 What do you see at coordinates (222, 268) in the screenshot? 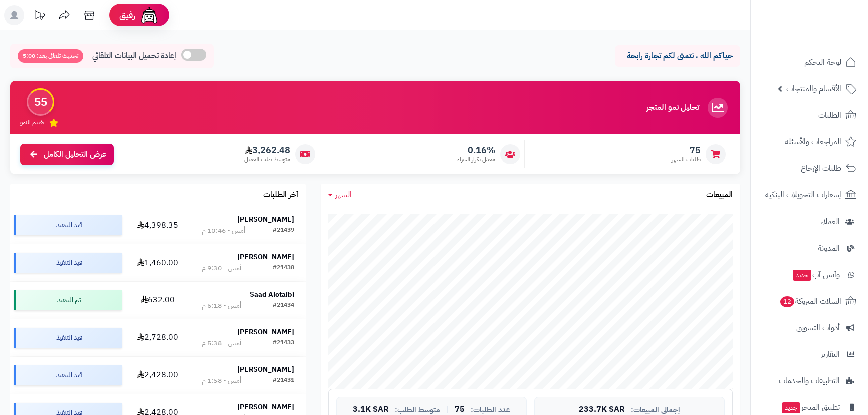
I see `div: أمس - 9:30 م` at bounding box center [222, 268].